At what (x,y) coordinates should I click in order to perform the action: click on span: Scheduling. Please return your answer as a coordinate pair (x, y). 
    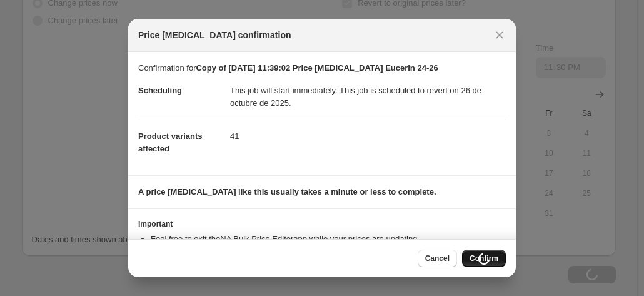
    Looking at the image, I should click on (160, 90).